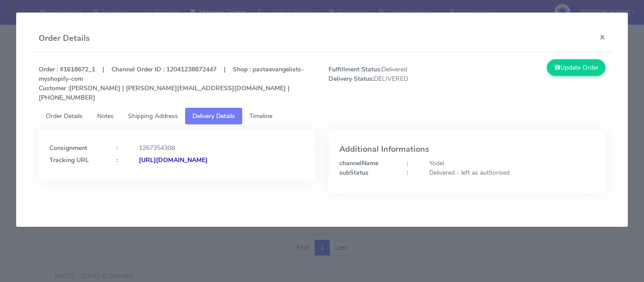 This screenshot has width=644, height=282. What do you see at coordinates (69, 160) in the screenshot?
I see `strong: Tracking URL` at bounding box center [69, 160].